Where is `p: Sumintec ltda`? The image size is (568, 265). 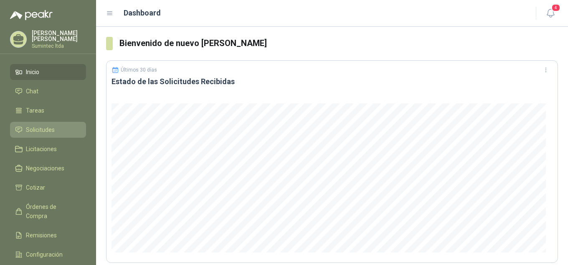
p: Sumintec ltda is located at coordinates (59, 46).